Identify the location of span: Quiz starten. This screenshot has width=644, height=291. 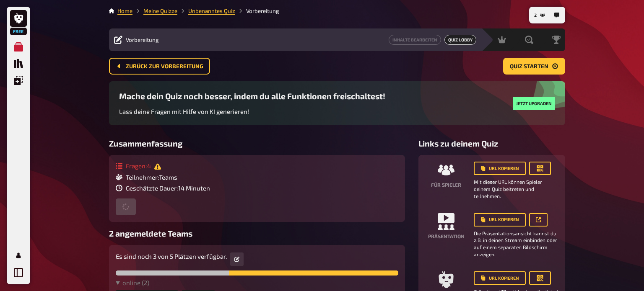
(529, 66).